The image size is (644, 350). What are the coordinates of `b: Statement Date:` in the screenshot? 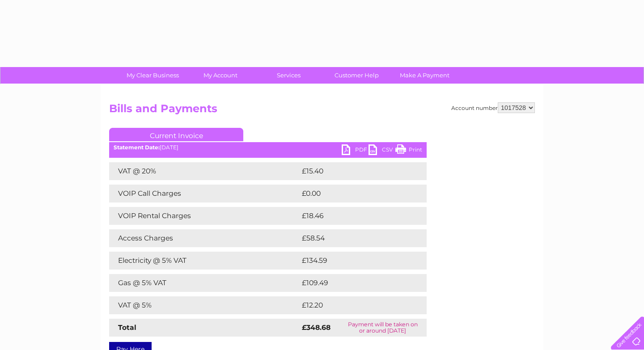 It's located at (136, 147).